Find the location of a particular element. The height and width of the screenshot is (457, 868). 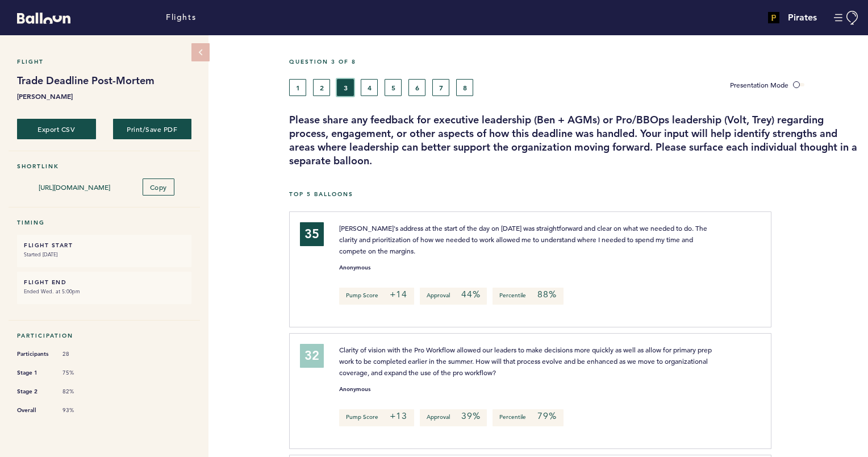

button: 8 is located at coordinates (465, 87).